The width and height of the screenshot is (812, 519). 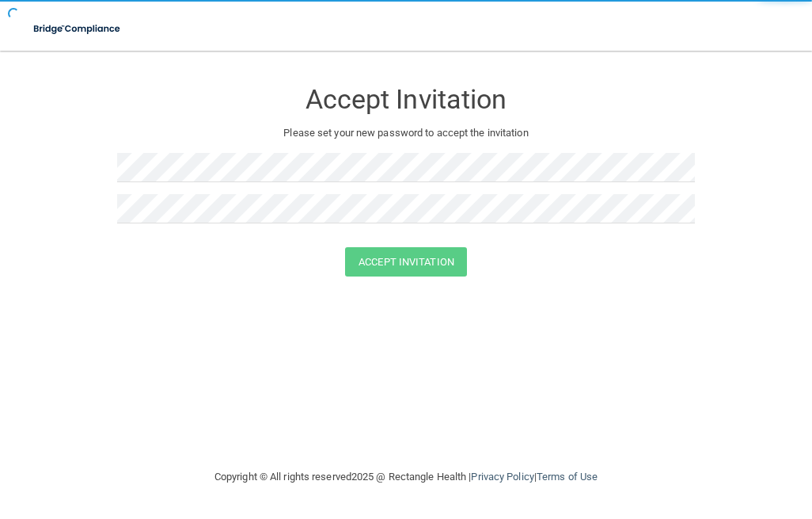 I want to click on button: Accept Invitation, so click(x=406, y=261).